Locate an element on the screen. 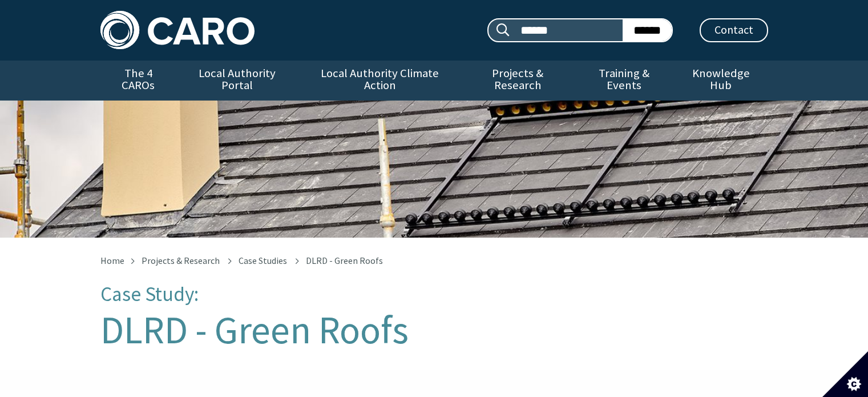 The height and width of the screenshot is (397, 868). a: The 4 CAROs is located at coordinates (138, 80).